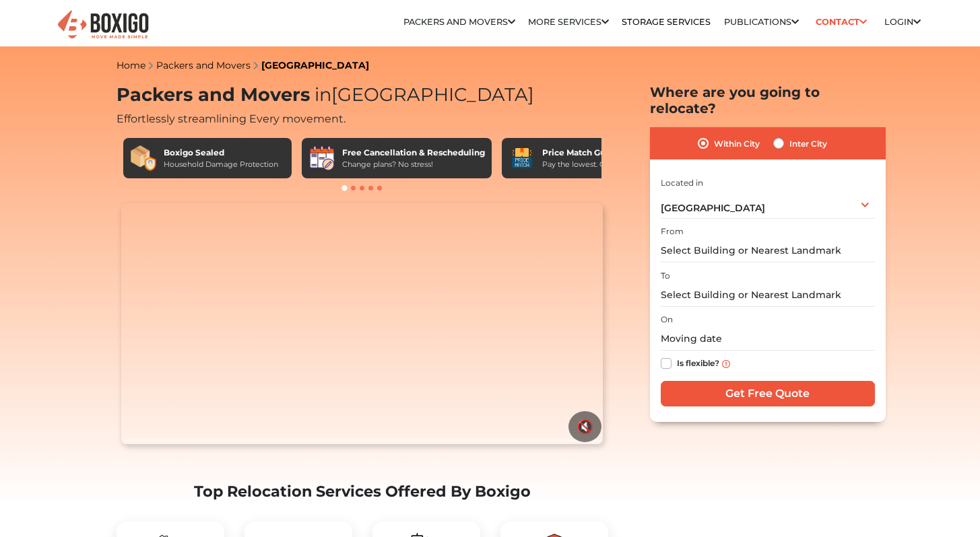 This screenshot has height=537, width=980. I want to click on div: Pay the lowest. Guaranteed!, so click(593, 164).